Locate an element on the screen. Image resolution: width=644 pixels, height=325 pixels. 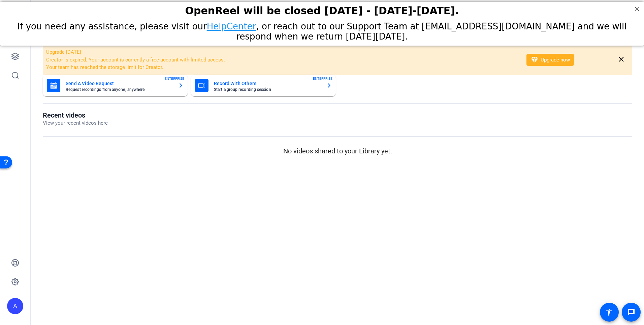
li: Your team has reached the storage limit for Creator. is located at coordinates (282, 67).